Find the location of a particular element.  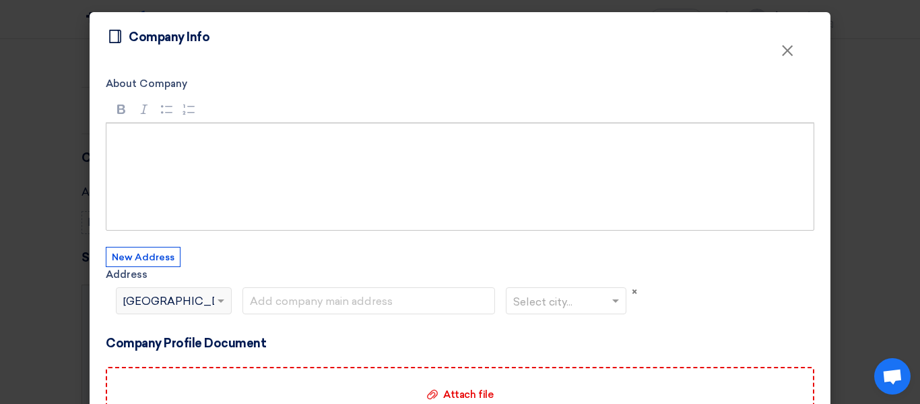

div: Company Info is located at coordinates (169, 37).